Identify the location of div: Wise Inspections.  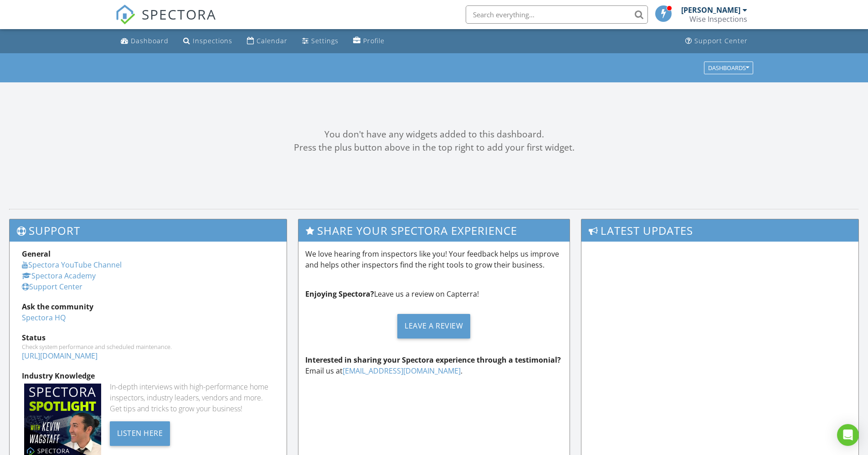
(718, 19).